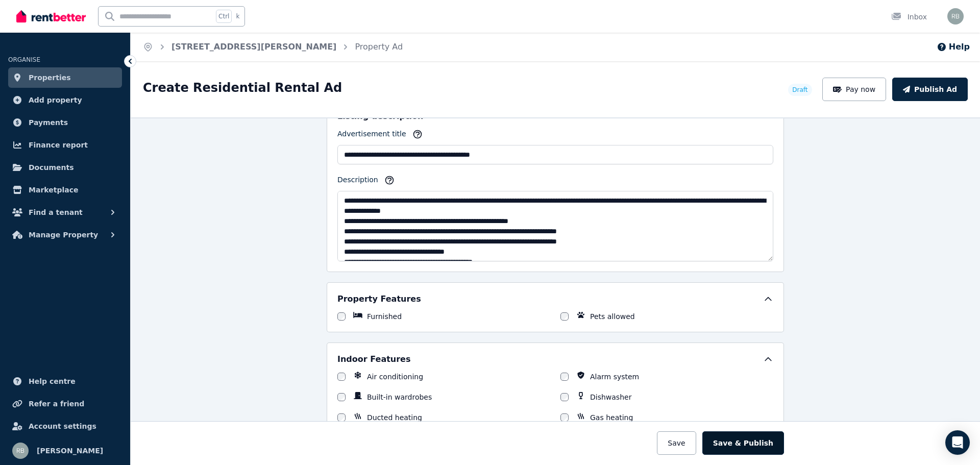 This screenshot has height=465, width=980. I want to click on button: Save & Publish, so click(744, 444).